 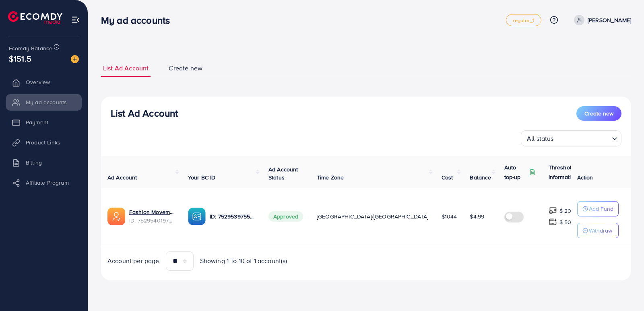 What do you see at coordinates (582, 138) in the screenshot?
I see `input: Search for option` at bounding box center [582, 138].